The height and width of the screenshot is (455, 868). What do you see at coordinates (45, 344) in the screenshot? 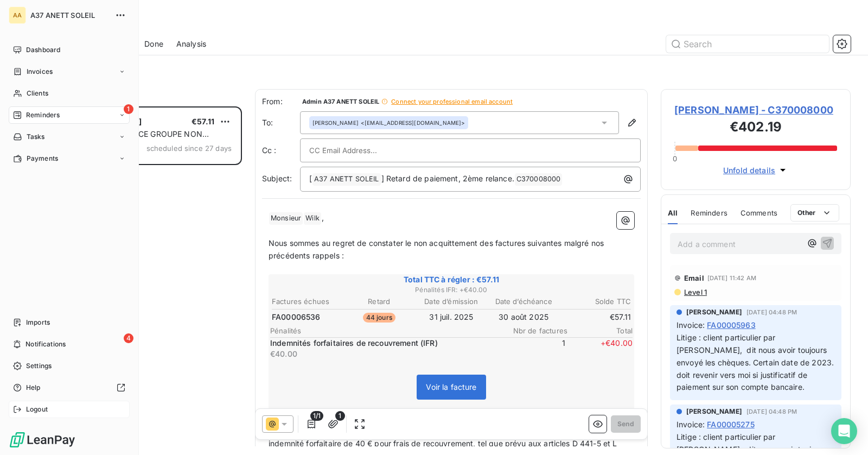
I see `span: Notifications` at bounding box center [45, 344].